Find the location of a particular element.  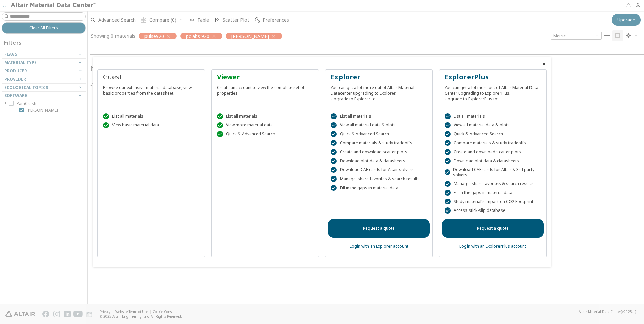

a: Login with an Explorer account is located at coordinates (379, 246).